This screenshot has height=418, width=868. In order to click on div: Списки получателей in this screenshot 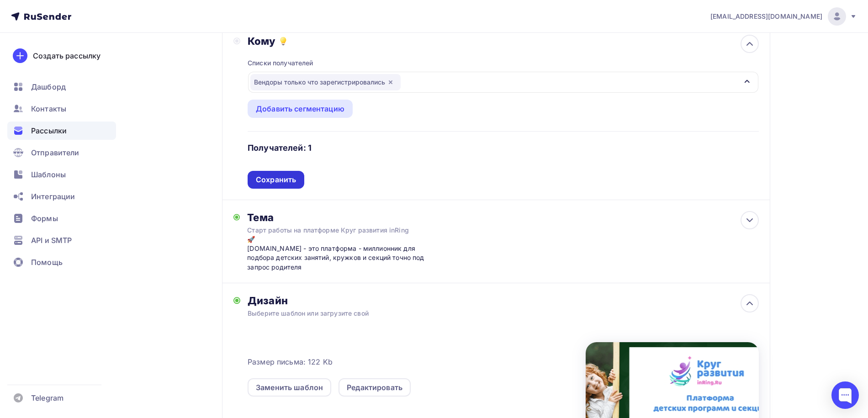, I will do `click(281, 63)`.